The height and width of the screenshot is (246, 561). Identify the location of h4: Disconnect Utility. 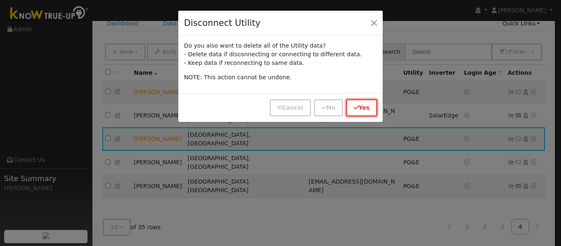
(222, 23).